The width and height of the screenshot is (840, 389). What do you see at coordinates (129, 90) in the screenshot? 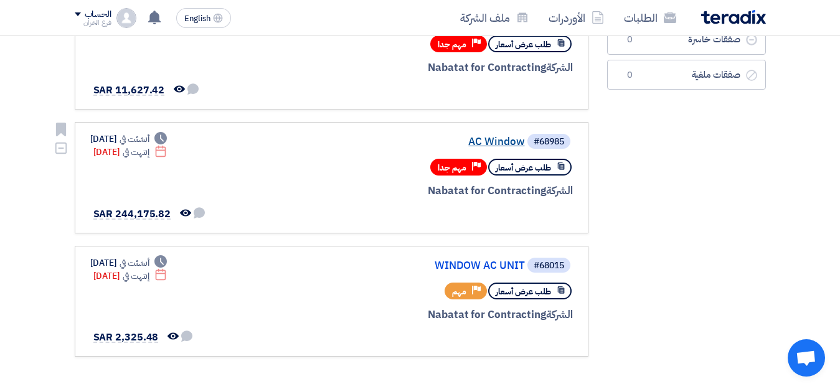
I see `span: SAR 11,627.42` at bounding box center [129, 90].